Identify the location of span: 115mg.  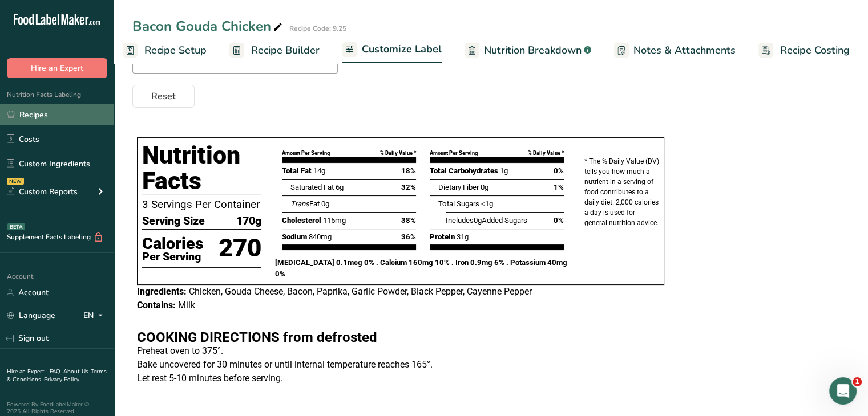
(334, 220).